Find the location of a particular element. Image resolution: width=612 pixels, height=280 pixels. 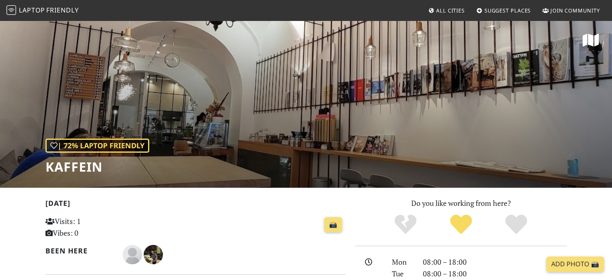

div: | 72% Laptop Friendly is located at coordinates (97, 145).